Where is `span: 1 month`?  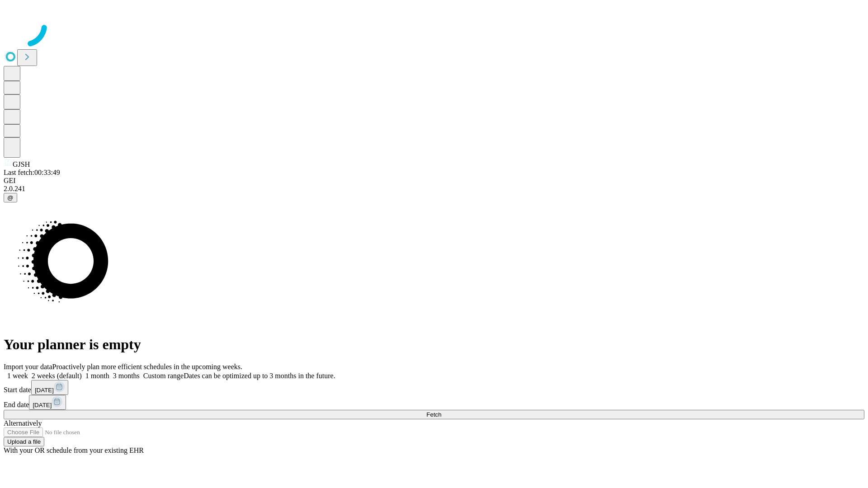
span: 1 month is located at coordinates (97, 376).